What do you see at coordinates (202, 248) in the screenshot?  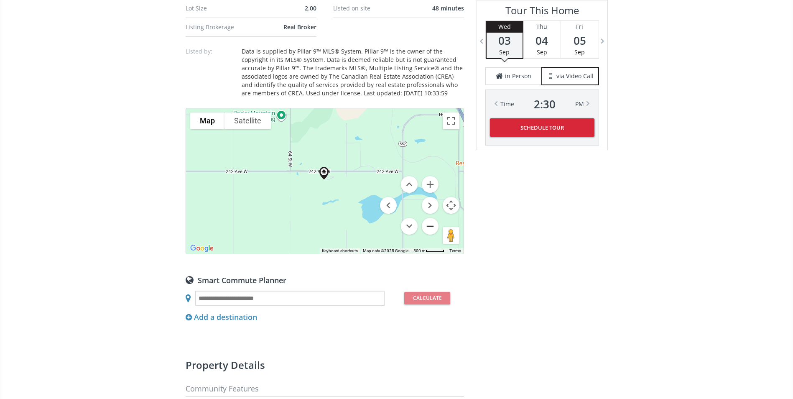 I see `a: Open this area in Google Maps (opens a new window)` at bounding box center [202, 248].